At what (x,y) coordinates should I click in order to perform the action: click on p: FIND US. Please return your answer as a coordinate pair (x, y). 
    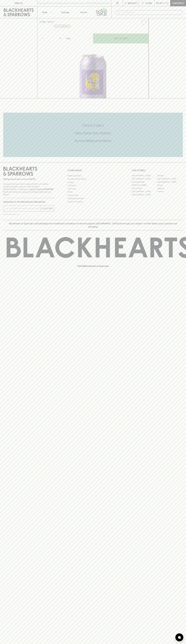
    Looking at the image, I should click on (19, 3).